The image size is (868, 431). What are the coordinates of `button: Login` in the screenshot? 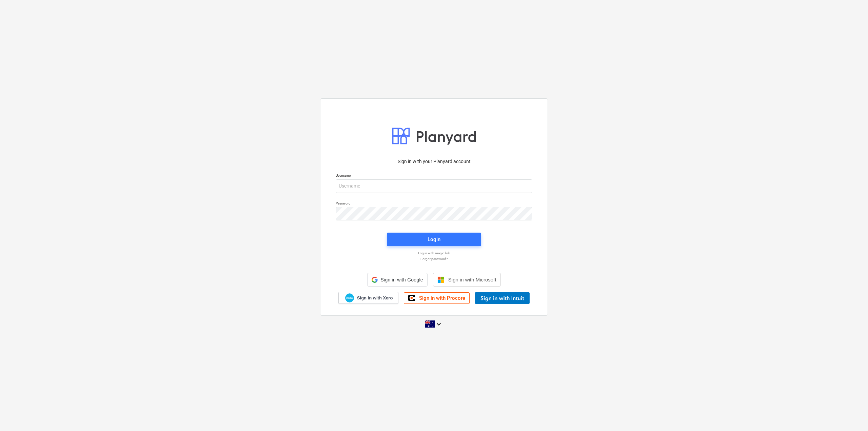 It's located at (434, 240).